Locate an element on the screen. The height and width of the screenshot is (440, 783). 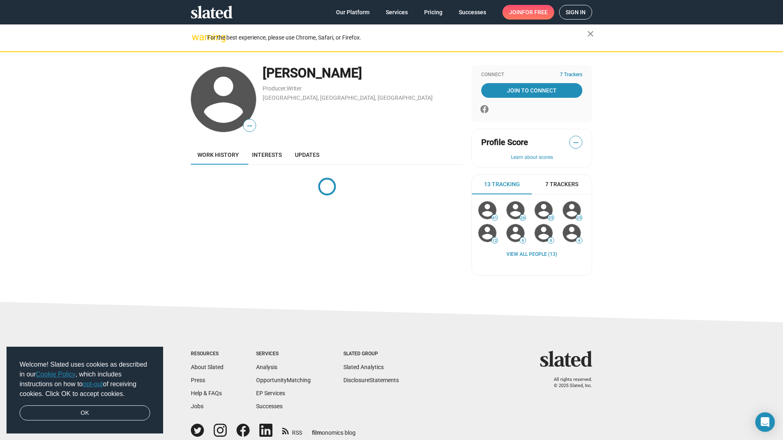
div: Open Intercom Messenger is located at coordinates (765, 422).